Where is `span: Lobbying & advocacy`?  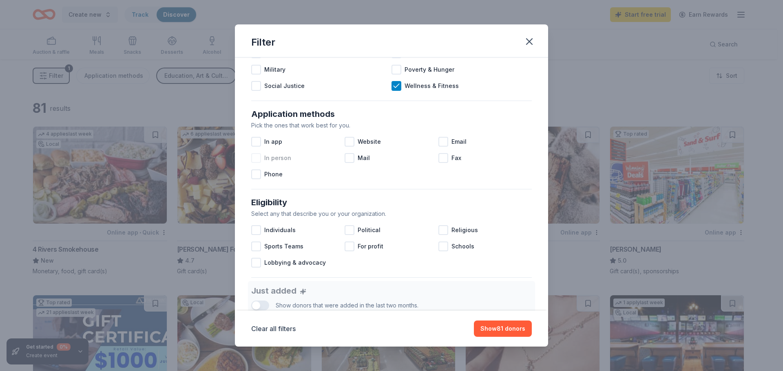
span: Lobbying & advocacy is located at coordinates (295, 263).